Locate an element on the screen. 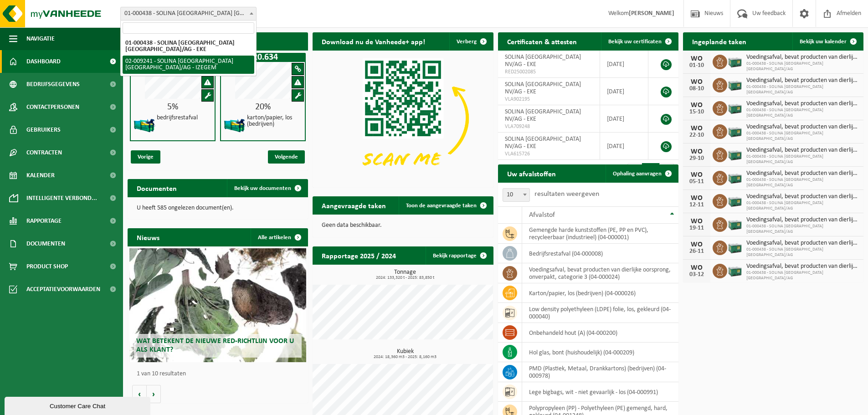  div: 12-11 is located at coordinates (697, 205).